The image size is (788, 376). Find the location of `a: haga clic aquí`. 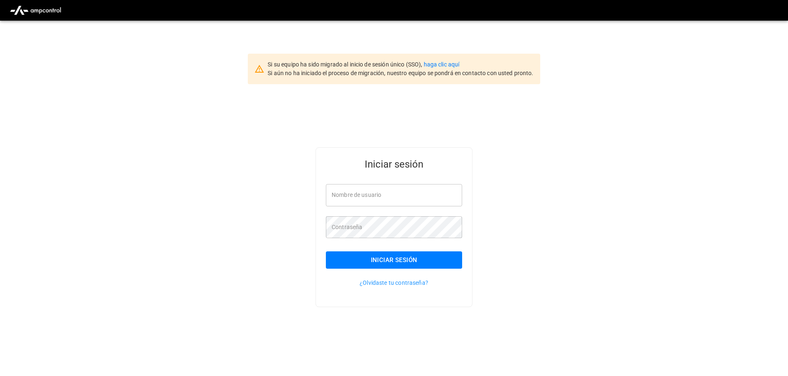

a: haga clic aquí is located at coordinates (442, 64).